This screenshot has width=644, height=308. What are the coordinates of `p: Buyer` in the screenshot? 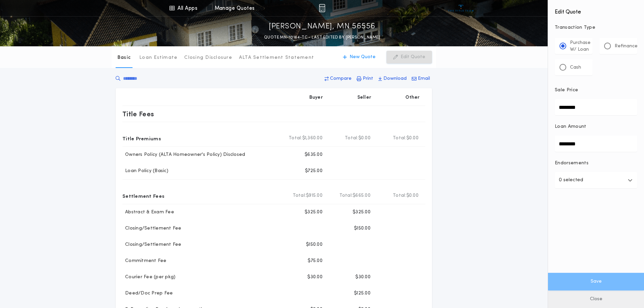 It's located at (316, 98).